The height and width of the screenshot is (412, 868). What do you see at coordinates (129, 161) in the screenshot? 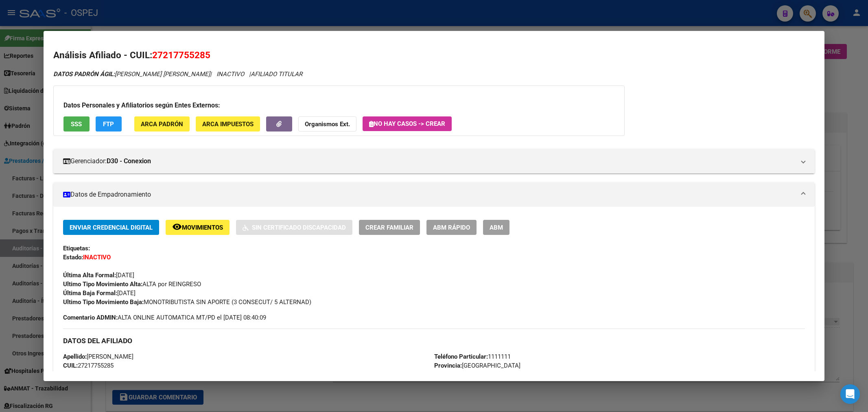
I see `strong: D30 - Conexion` at bounding box center [129, 161].